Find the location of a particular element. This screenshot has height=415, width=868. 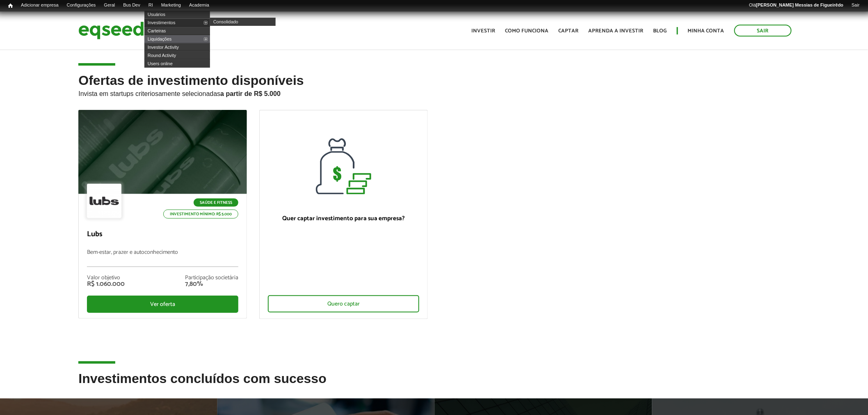

a: Saúde e Fitness Investimento mínimo: R$ 5.000 Lubs Bem-estar, prazer e autoconhecimento Valor obj... is located at coordinates (162, 215).